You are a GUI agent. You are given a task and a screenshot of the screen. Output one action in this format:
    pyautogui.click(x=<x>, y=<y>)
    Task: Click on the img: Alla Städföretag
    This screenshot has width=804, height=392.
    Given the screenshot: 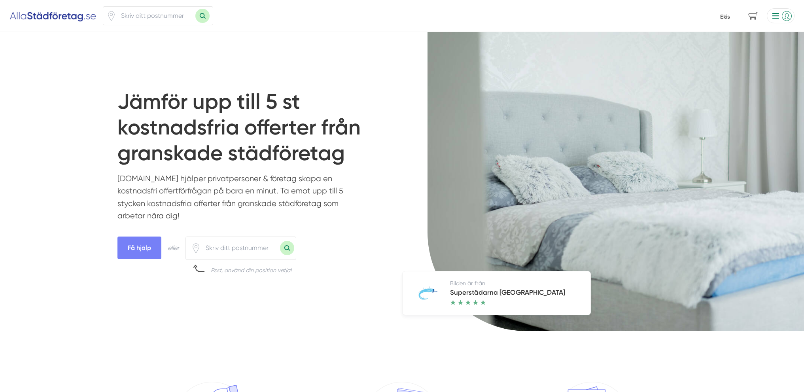 What is the action you would take?
    pyautogui.click(x=53, y=16)
    